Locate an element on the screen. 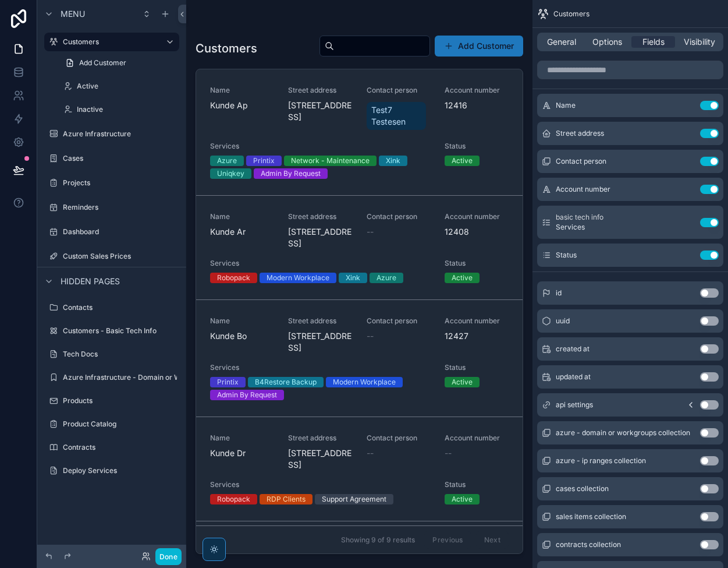  span: Status is located at coordinates (566, 255).